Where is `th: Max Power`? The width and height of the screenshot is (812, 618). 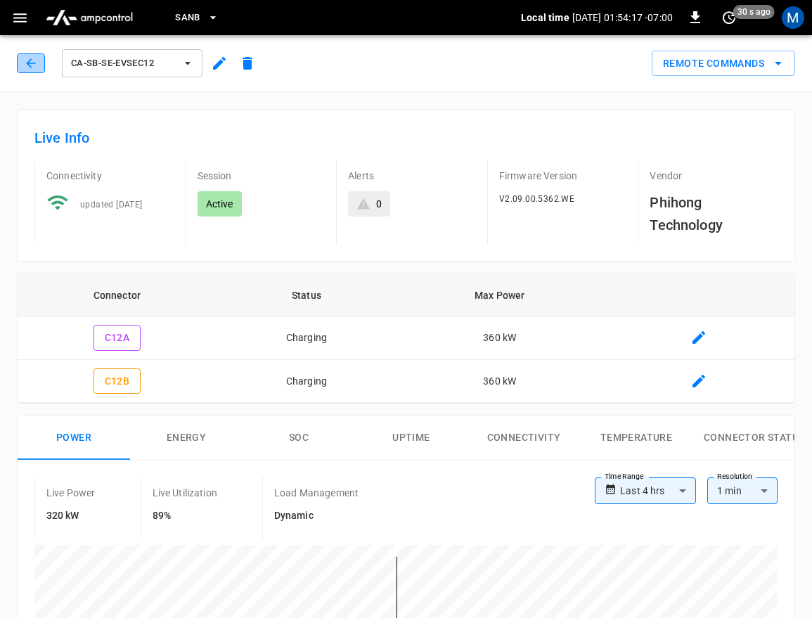 th: Max Power is located at coordinates (499, 295).